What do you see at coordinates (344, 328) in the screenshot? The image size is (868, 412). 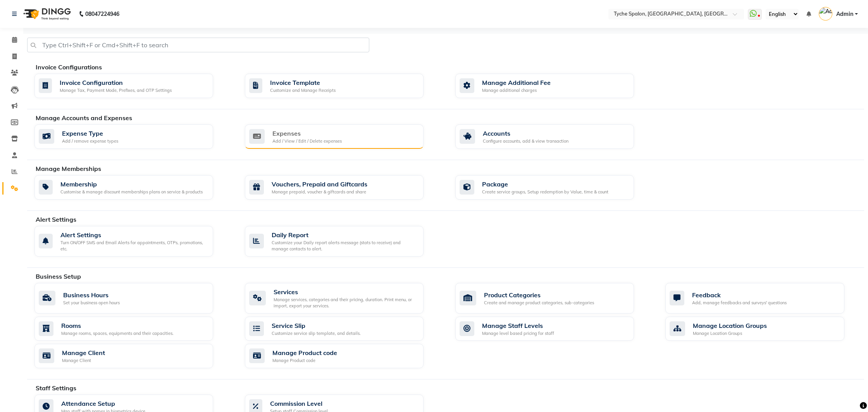 I see `a: Service SlipCustomize service slip template, and details.` at bounding box center [344, 328].